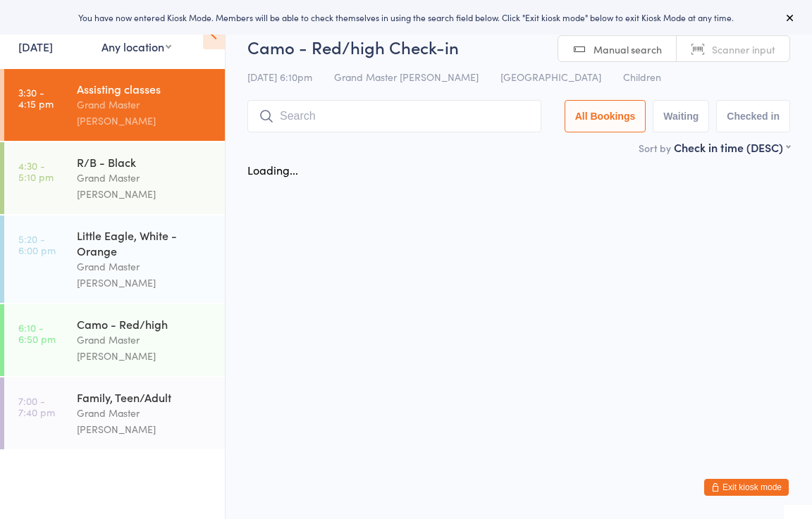 This screenshot has height=519, width=812. Describe the element at coordinates (144, 324) in the screenshot. I see `div: Camo - Red/high` at that location.